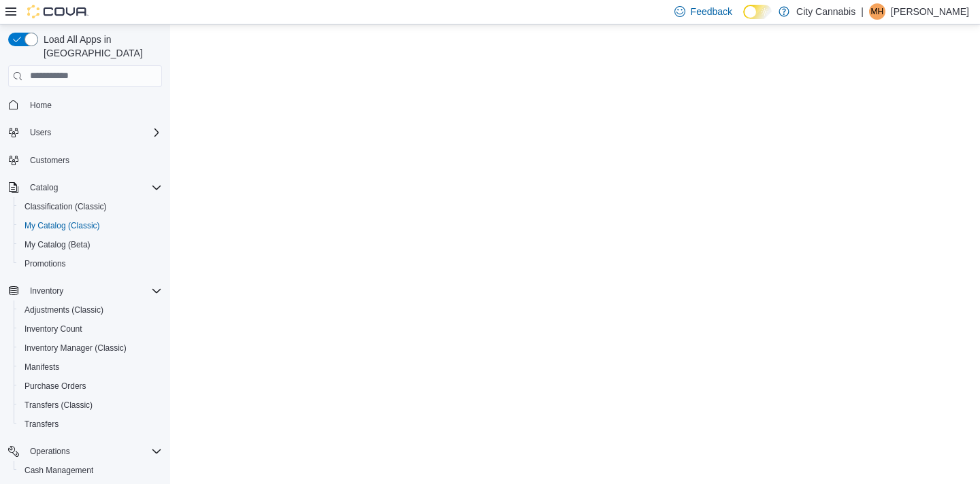 This screenshot has height=484, width=980. Describe the element at coordinates (91, 207) in the screenshot. I see `button: Classification (Classic)` at that location.